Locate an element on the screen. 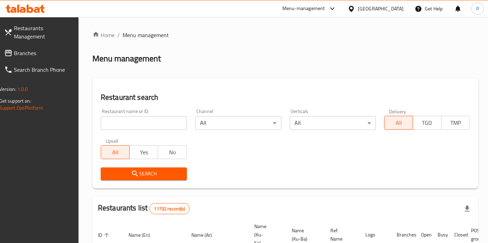 Image resolution: width=488 pixels, height=243 pixels. span: Search Branch Phone is located at coordinates (43, 70).